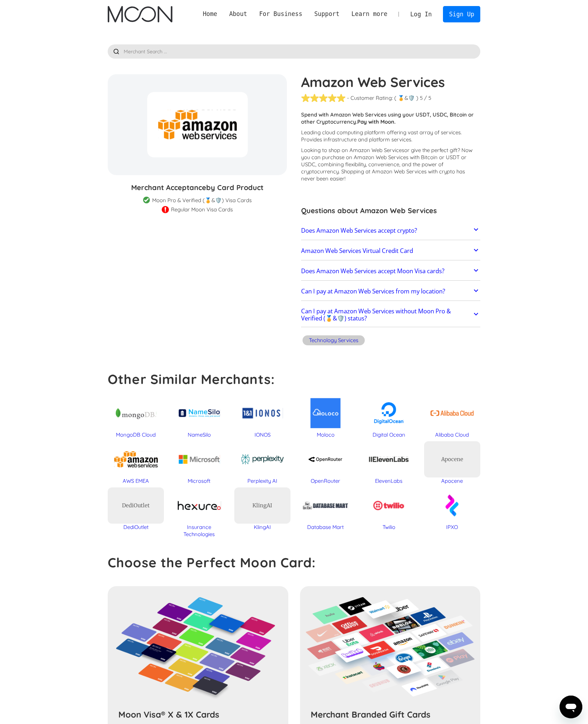  Describe the element at coordinates (373, 291) in the screenshot. I see `h2: Can I pay at Amazon Web Services from my location?` at that location.